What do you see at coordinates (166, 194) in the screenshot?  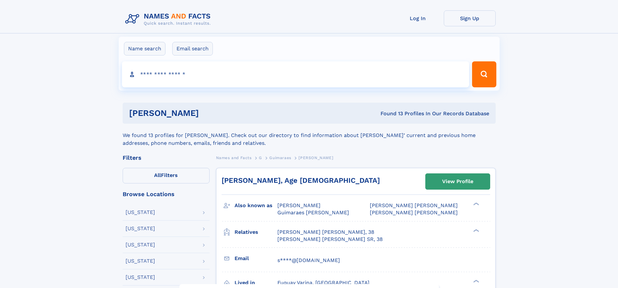 I see `div: Browse Locations` at bounding box center [166, 194].